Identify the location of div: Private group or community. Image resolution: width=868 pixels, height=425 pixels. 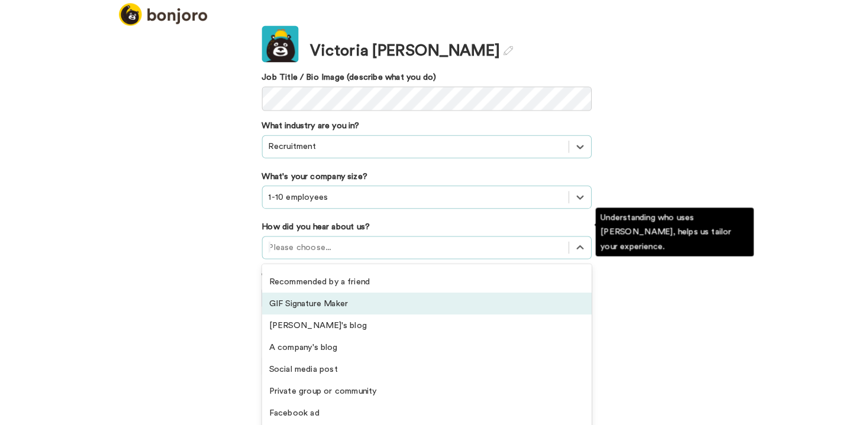
(426, 386).